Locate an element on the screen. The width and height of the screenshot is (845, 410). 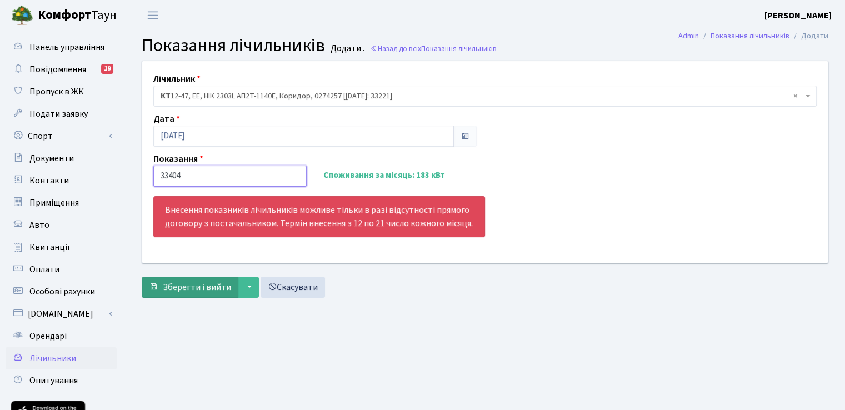
a: Квитанції is located at coordinates (61, 247).